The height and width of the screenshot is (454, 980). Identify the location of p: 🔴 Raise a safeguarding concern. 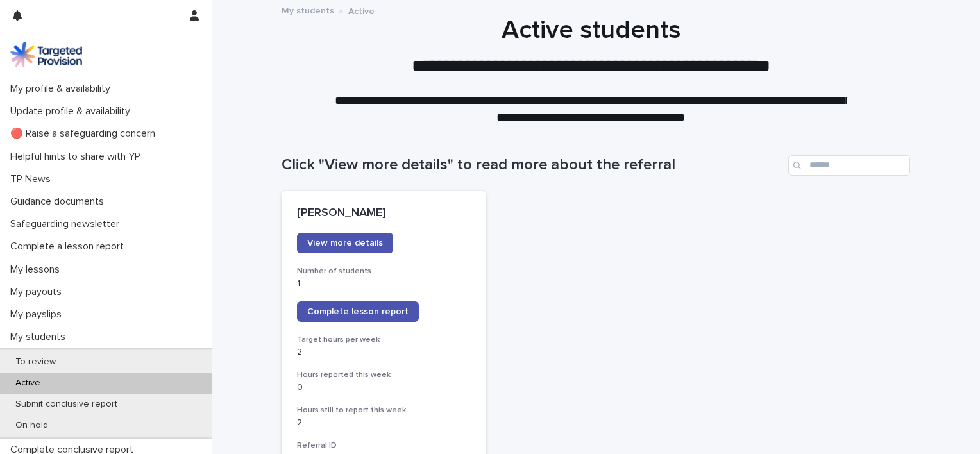
(86, 133).